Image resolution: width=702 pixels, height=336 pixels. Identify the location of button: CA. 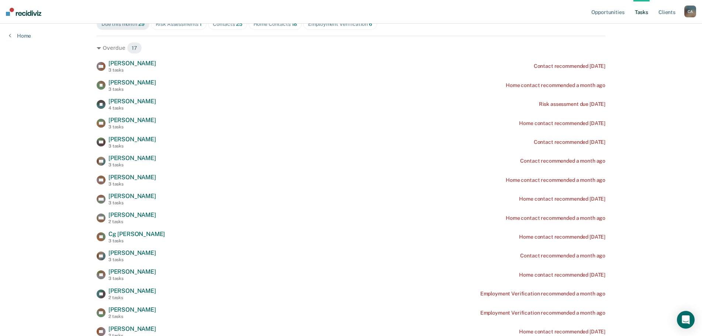
(690, 11).